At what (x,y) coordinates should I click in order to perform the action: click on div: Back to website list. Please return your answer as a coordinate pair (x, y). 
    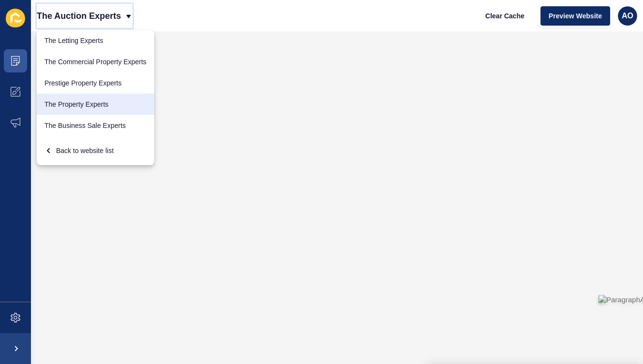
    Looking at the image, I should click on (96, 151).